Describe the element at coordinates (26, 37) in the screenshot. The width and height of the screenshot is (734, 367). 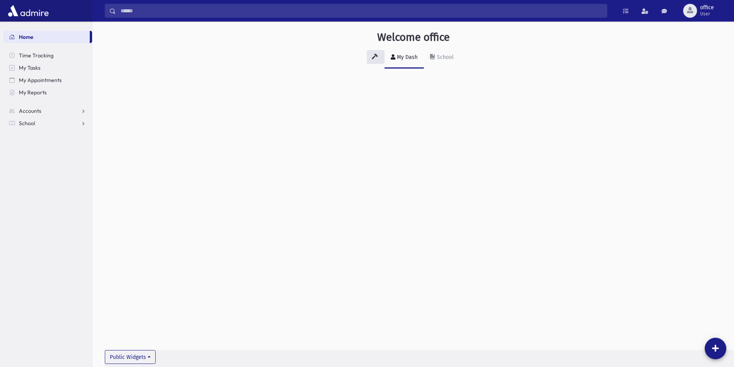
I see `span: Home` at that location.